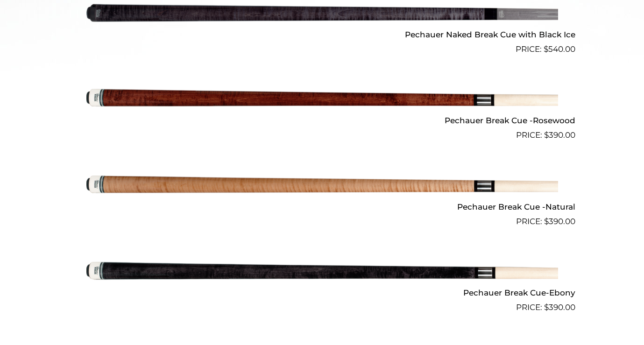 Image resolution: width=644 pixels, height=345 pixels. Describe the element at coordinates (322, 120) in the screenshot. I see `h2: Pechauer Break Cue -Rosewood` at that location.